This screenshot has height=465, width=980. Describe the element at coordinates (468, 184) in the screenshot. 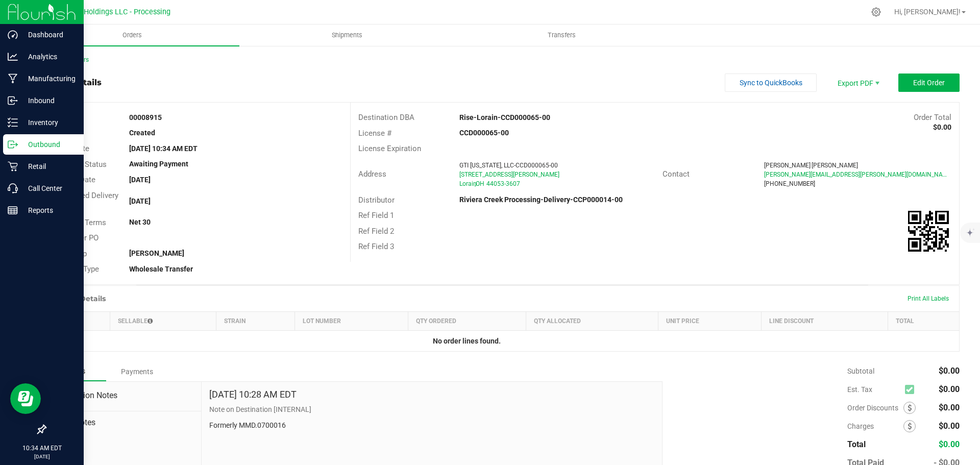

I see `span: Lorain` at that location.